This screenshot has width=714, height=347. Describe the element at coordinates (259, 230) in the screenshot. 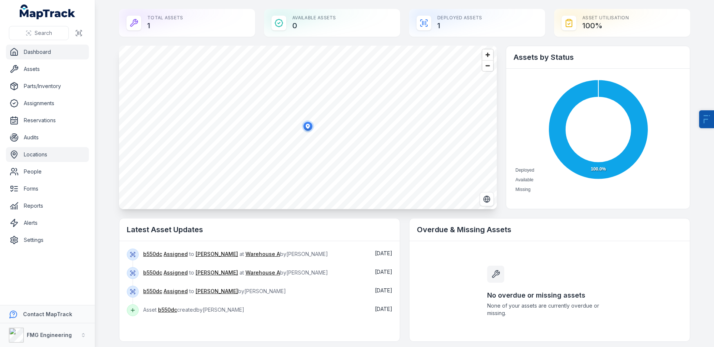

I see `h2: Latest Asset Updates` at that location.